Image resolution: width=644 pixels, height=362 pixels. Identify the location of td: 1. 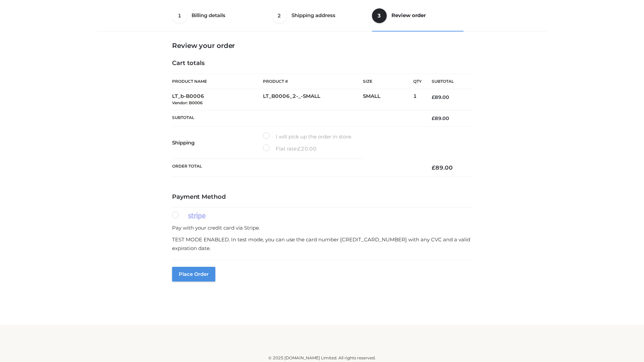
(417, 100).